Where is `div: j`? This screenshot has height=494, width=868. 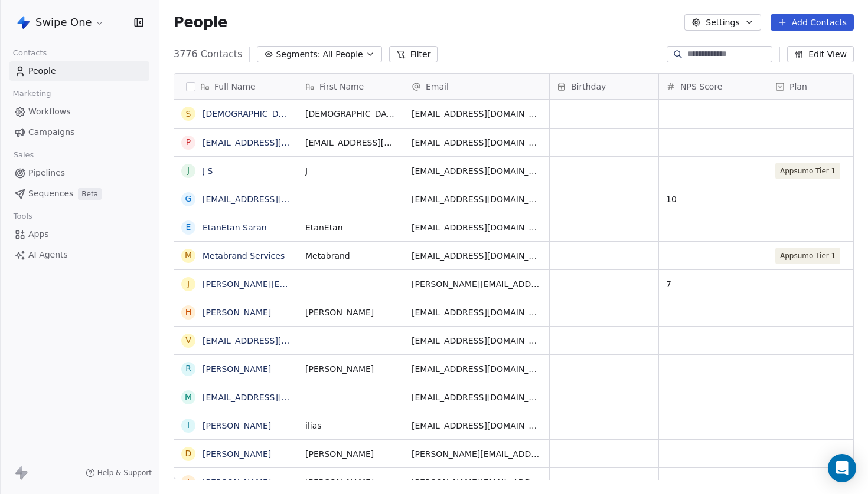 div: j is located at coordinates (188, 284).